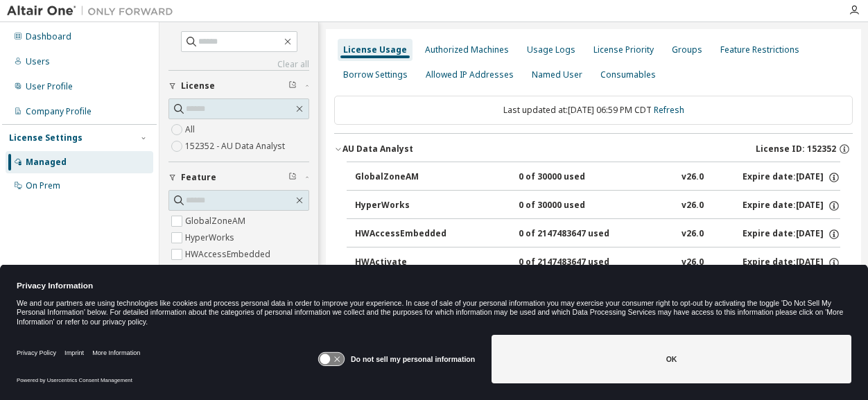  I want to click on div: HyperWorks, so click(418, 206).